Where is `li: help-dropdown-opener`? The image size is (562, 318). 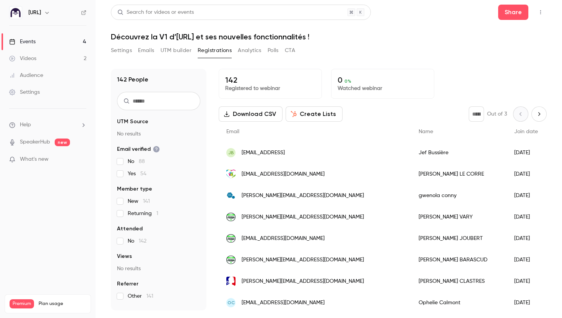
li: help-dropdown-opener is located at coordinates (48, 125).